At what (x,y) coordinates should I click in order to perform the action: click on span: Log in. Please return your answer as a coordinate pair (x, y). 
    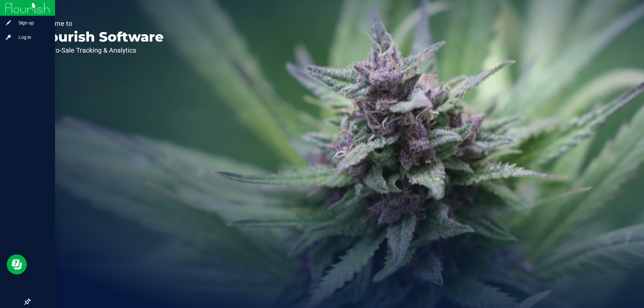
    Looking at the image, I should click on (32, 37).